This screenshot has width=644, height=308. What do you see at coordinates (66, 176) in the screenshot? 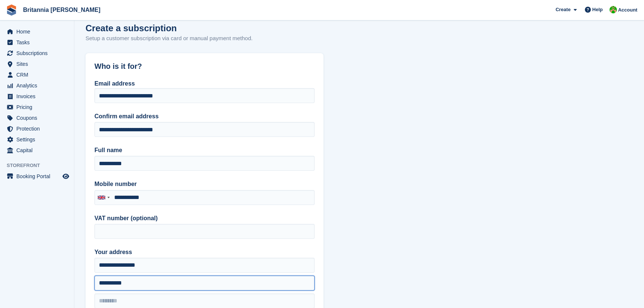
I see `a: Preview store` at bounding box center [66, 176].